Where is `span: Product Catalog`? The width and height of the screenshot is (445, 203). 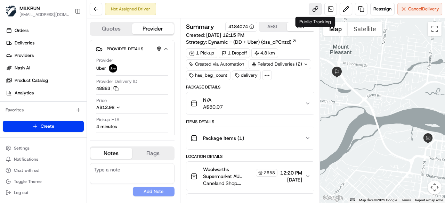
span: Product Catalog is located at coordinates (31, 81).